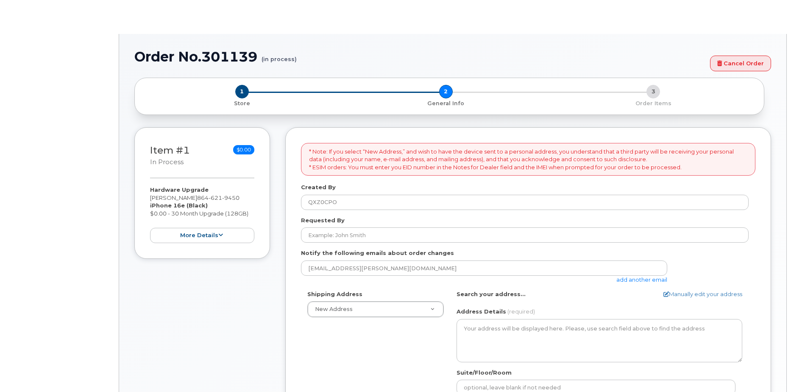 The height and width of the screenshot is (392, 791). What do you see at coordinates (521, 311) in the screenshot?
I see `span: (required)` at bounding box center [521, 311].